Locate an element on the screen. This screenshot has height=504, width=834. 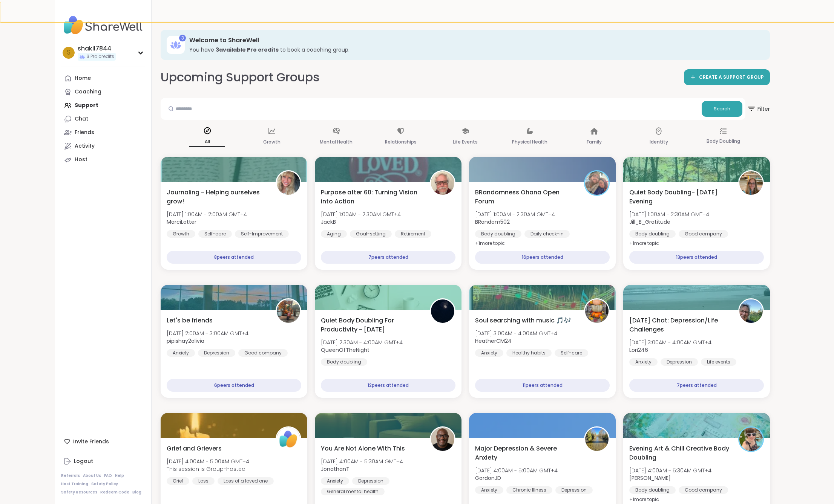
span: Evening Art & Chill Creative Body Doubling is located at coordinates (679, 453).